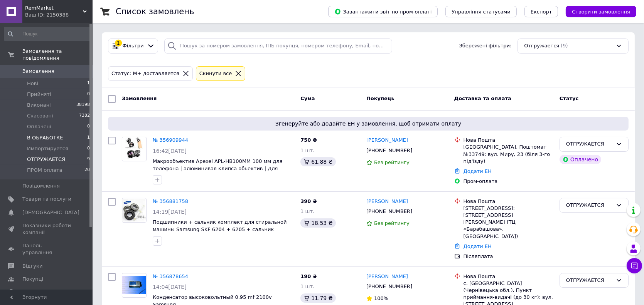  Describe the element at coordinates (217, 169) in the screenshot. I see `a: Макрообъектив Apexel APL-HB100MM 100 мм для телефона | алюминивая клипса обьектив | Для iPhone Sa...` at that location.